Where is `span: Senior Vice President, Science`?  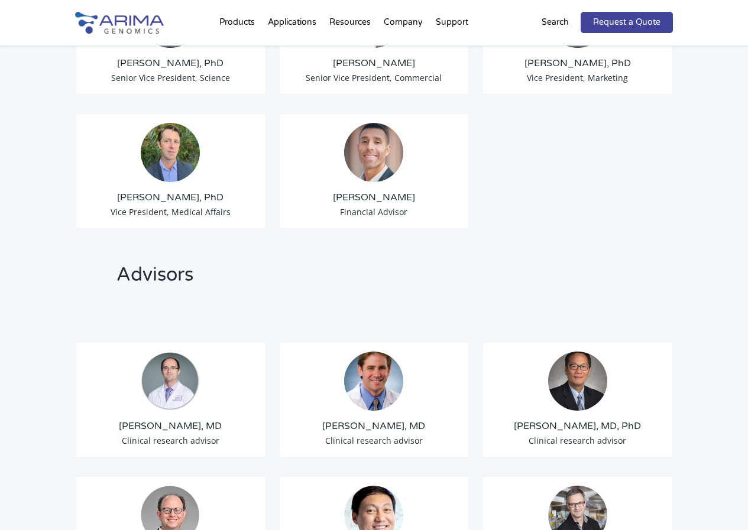 span: Senior Vice President, Science is located at coordinates (170, 77).